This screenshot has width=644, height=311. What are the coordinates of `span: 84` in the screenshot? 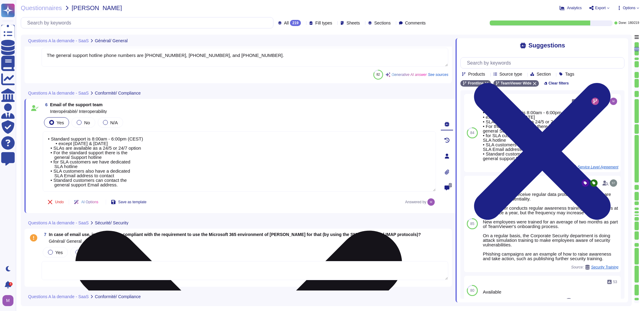 It's located at (472, 133).